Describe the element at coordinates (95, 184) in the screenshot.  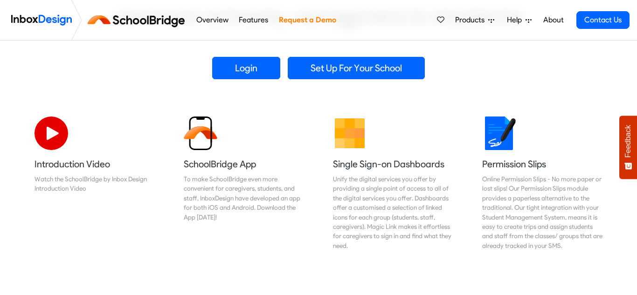
I see `div: Watch the SchoolBridge by Inbox Design Introduction Video` at that location.